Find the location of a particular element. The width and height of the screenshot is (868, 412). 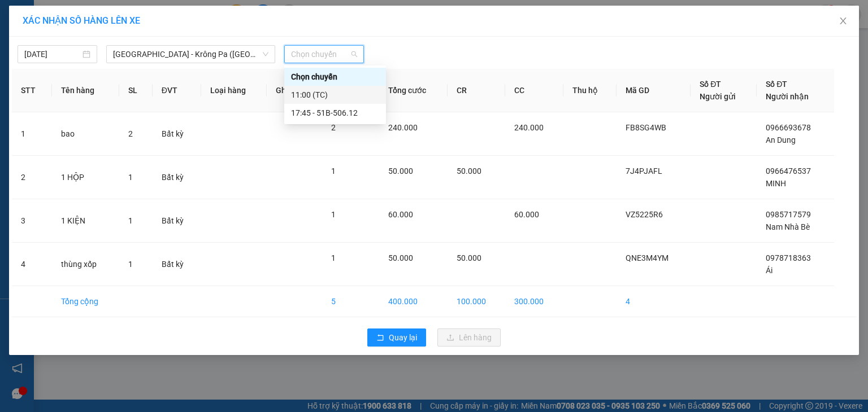

span: XÁC NHẬN SỐ HÀNG LÊN XE is located at coordinates (81, 20).